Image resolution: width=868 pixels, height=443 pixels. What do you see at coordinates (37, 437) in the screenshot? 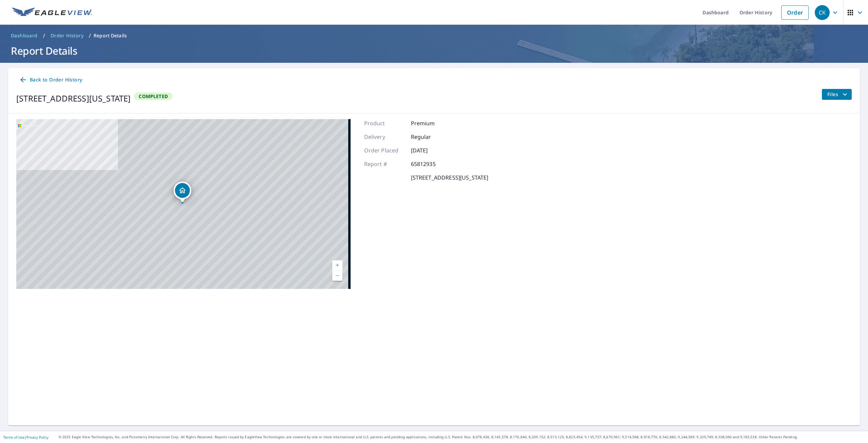
I see `a: Privacy Policy` at bounding box center [37, 437].